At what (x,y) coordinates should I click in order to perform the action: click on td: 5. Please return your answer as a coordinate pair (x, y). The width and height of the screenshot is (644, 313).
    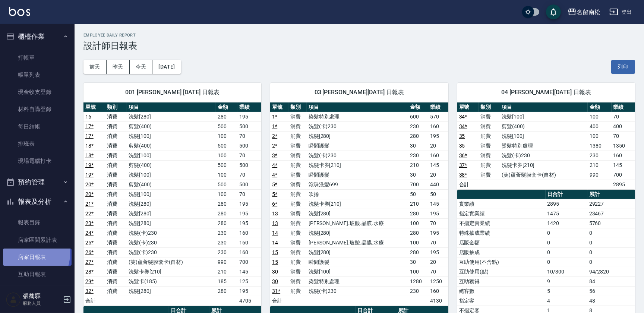
    Looking at the image, I should click on (566, 291).